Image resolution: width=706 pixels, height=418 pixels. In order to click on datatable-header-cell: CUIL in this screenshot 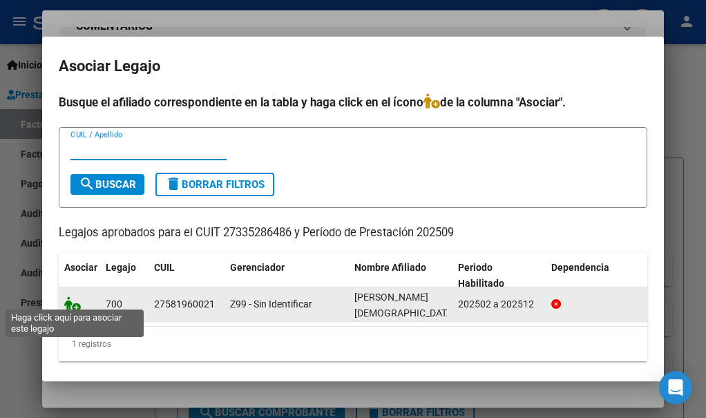, I will do `click(187, 276)`.